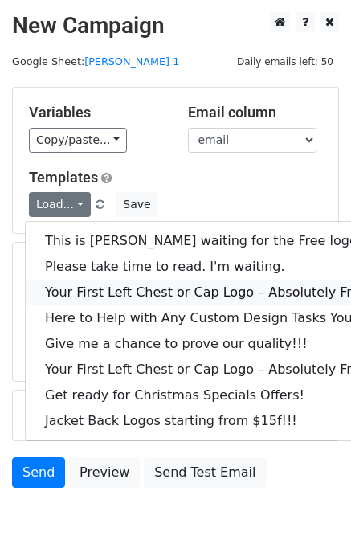 Image resolution: width=351 pixels, height=536 pixels. What do you see at coordinates (59, 204) in the screenshot?
I see `a: Load...` at bounding box center [59, 204].